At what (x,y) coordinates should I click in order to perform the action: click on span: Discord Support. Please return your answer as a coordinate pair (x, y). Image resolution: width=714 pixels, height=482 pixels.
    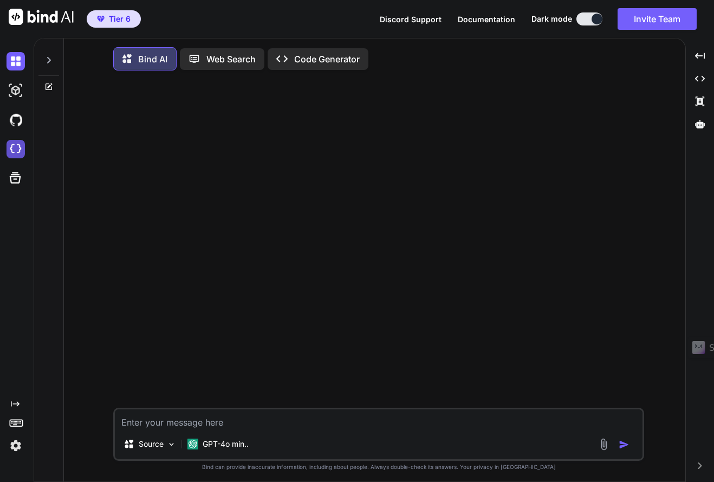
    Looking at the image, I should click on (411, 19).